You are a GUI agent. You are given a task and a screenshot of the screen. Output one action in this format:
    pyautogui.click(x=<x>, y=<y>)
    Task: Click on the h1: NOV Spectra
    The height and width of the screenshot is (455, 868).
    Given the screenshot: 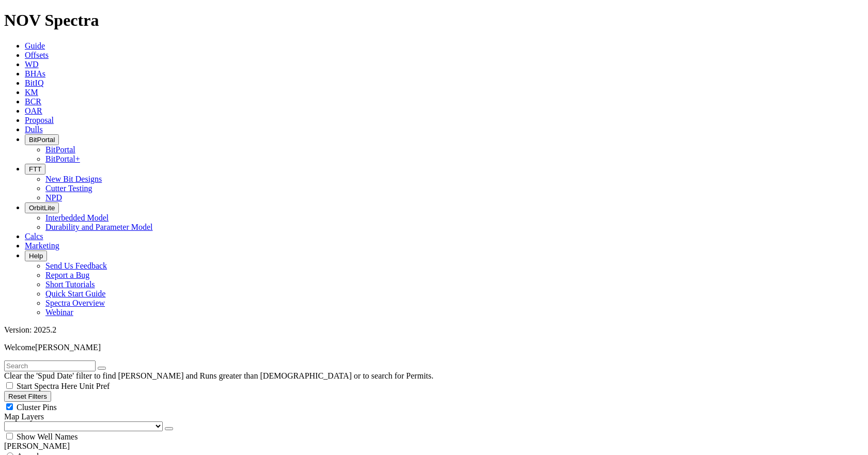 What is the action you would take?
    pyautogui.click(x=434, y=20)
    